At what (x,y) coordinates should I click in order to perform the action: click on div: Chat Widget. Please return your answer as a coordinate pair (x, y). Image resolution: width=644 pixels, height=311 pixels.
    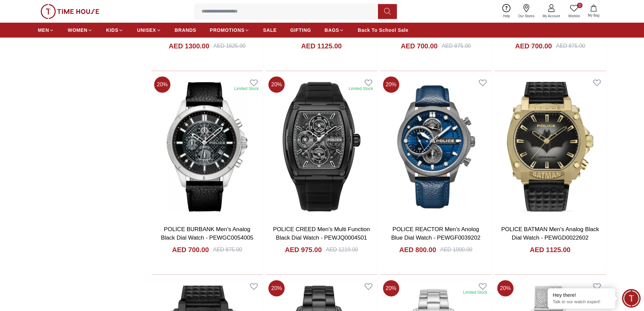
    Looking at the image, I should click on (631, 298).